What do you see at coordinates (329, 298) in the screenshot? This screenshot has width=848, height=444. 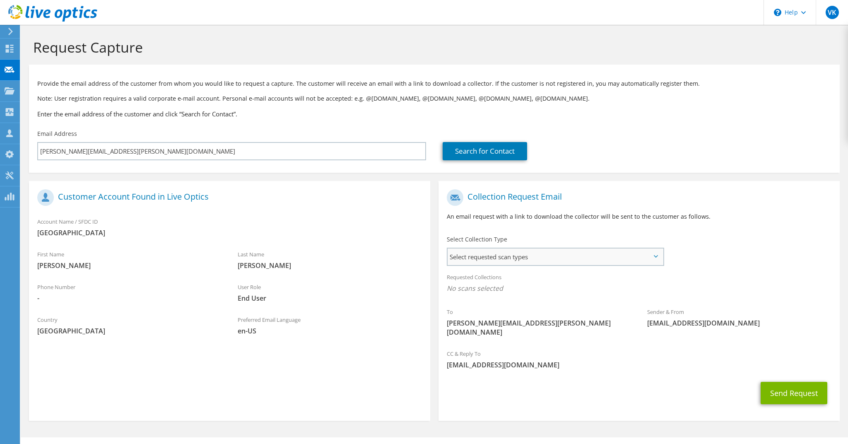 I see `span: End User` at bounding box center [329, 298].